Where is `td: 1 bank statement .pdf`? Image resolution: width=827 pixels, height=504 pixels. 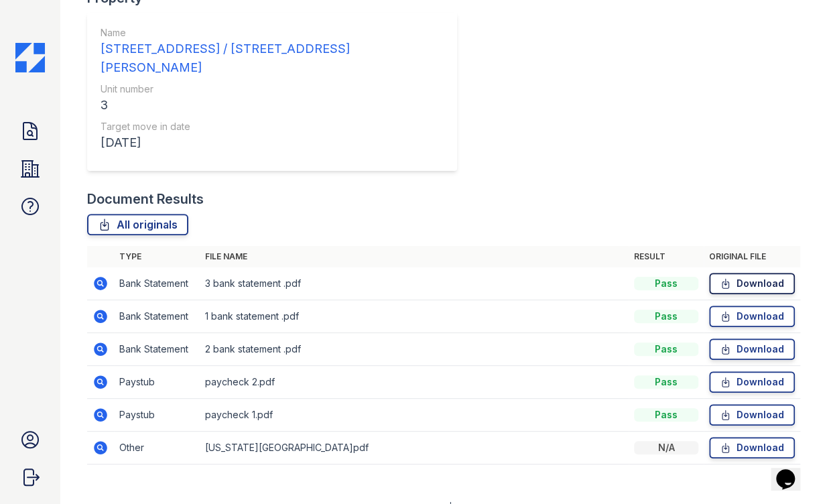
td: 1 bank statement .pdf is located at coordinates (414, 317).